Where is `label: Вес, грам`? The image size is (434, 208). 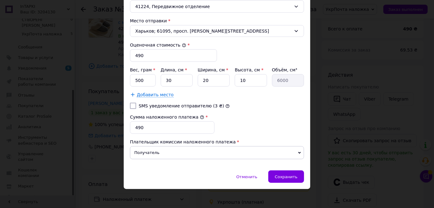 label: Вес, грам is located at coordinates (143, 70).